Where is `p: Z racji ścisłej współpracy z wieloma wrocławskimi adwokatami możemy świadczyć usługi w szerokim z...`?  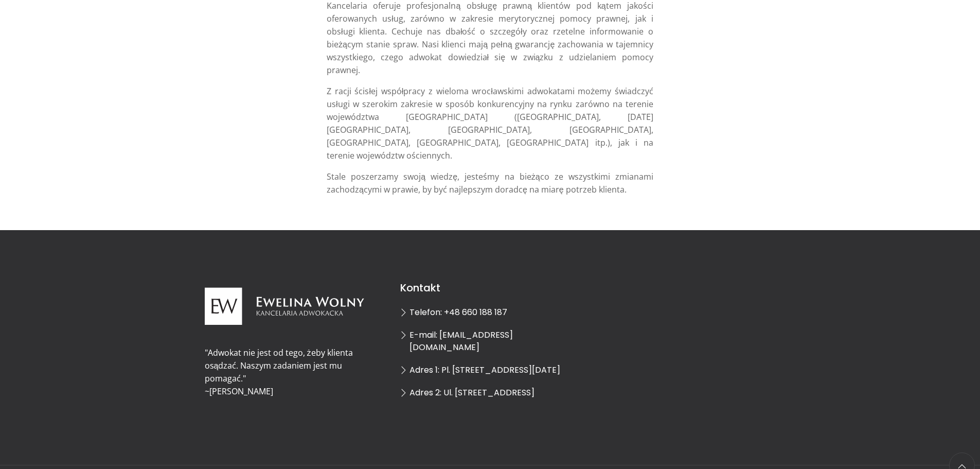 p: Z racji ścisłej współpracy z wieloma wrocławskimi adwokatami możemy świadczyć usługi w szerokim z... is located at coordinates (490, 124).